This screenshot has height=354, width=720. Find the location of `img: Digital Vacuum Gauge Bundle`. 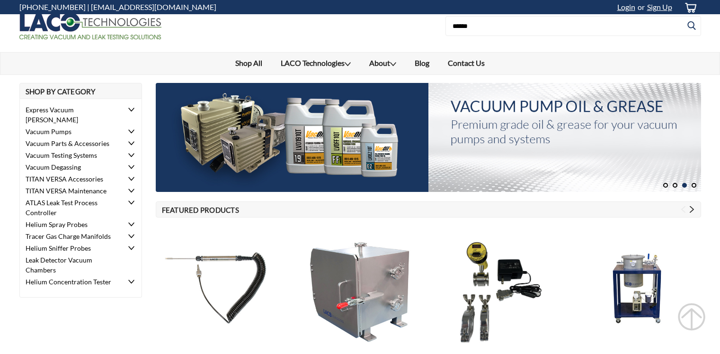

img: Digital Vacuum Gauge Bundle is located at coordinates (498, 287).